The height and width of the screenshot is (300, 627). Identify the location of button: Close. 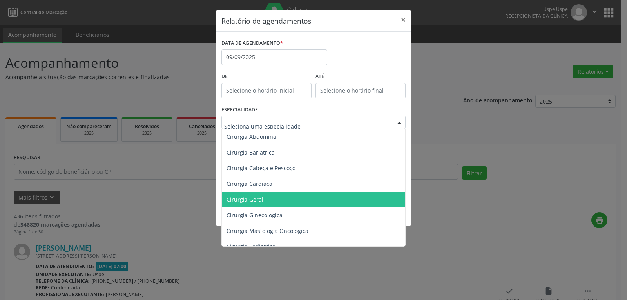
(403, 20).